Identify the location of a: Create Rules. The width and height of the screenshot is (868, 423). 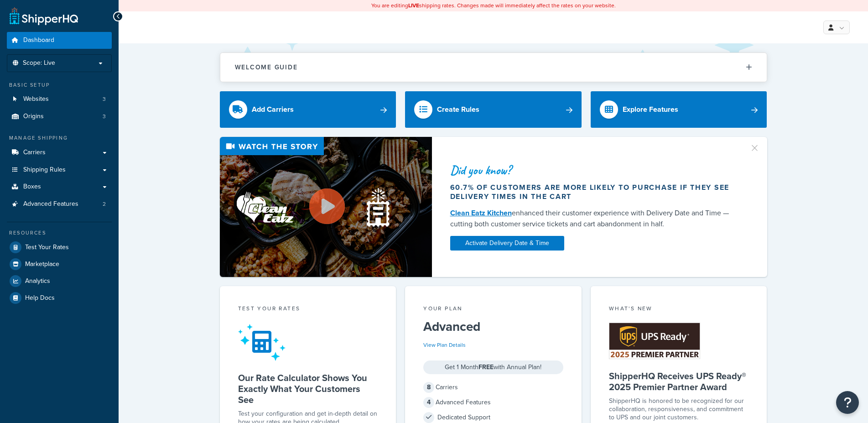
(493, 110).